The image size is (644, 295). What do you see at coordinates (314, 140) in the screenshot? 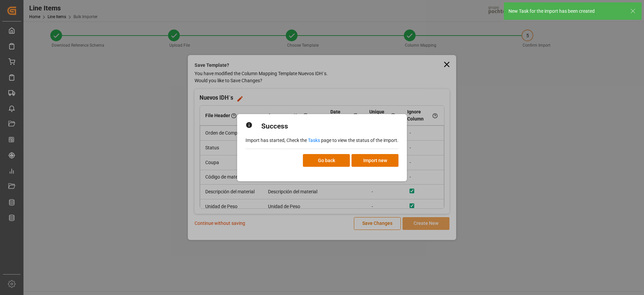
I see `a: Tasks` at bounding box center [314, 140].